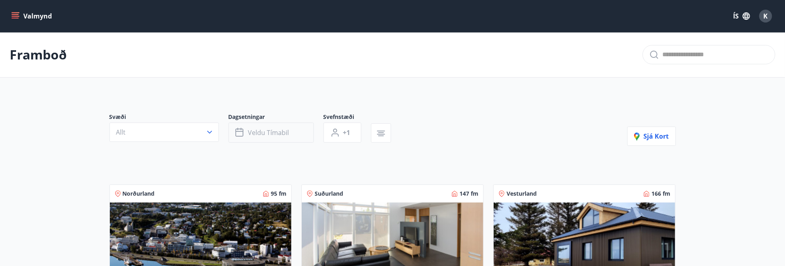  What do you see at coordinates (522, 194) in the screenshot?
I see `span: Vesturland` at bounding box center [522, 194].